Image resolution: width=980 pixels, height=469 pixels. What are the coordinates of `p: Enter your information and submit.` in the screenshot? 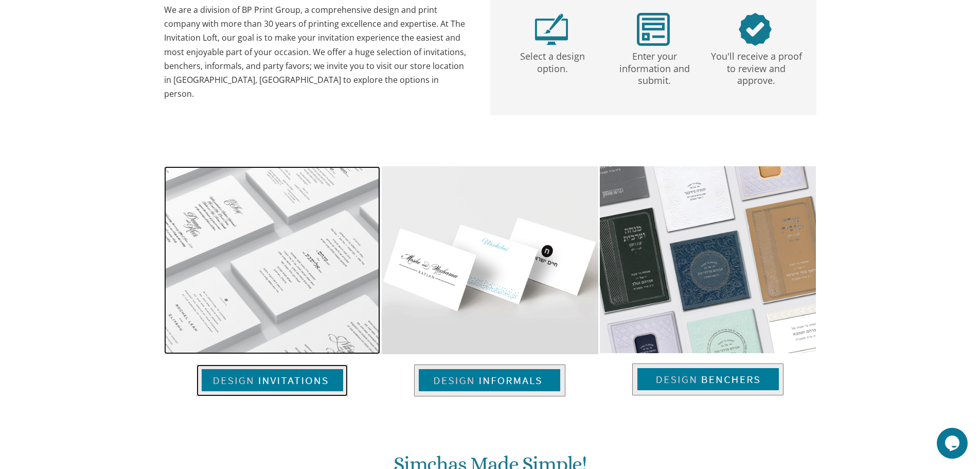 It's located at (655, 67).